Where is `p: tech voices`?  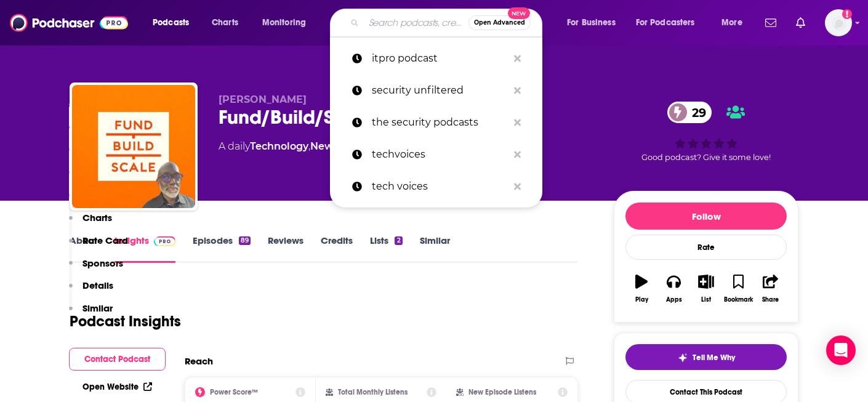
p: tech voices is located at coordinates (440, 186).